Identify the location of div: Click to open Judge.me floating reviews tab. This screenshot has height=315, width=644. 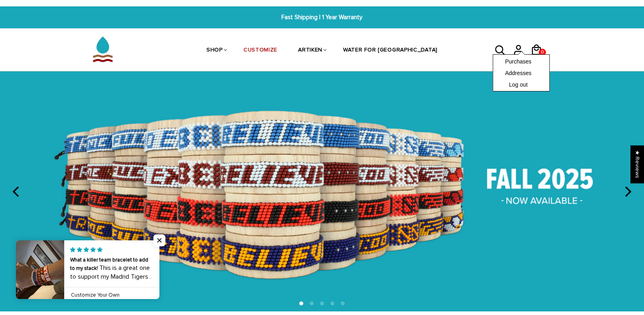
(637, 164).